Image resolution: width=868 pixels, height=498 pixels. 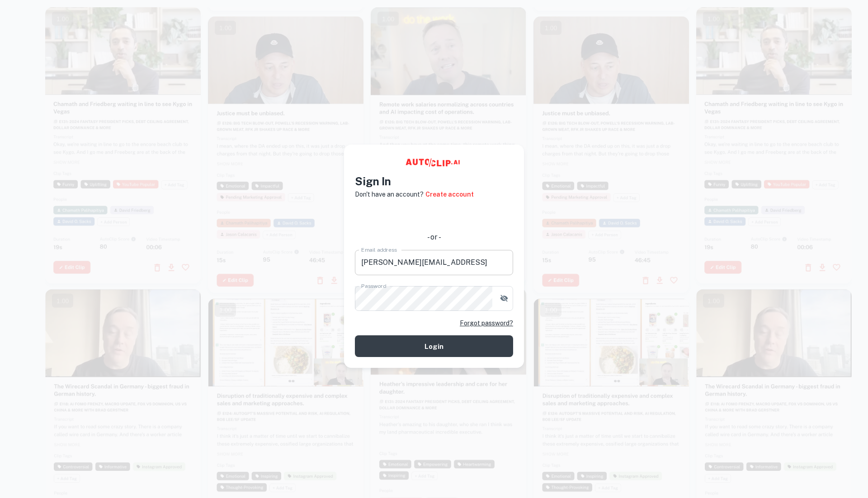 I want to click on button: Login, so click(x=434, y=346).